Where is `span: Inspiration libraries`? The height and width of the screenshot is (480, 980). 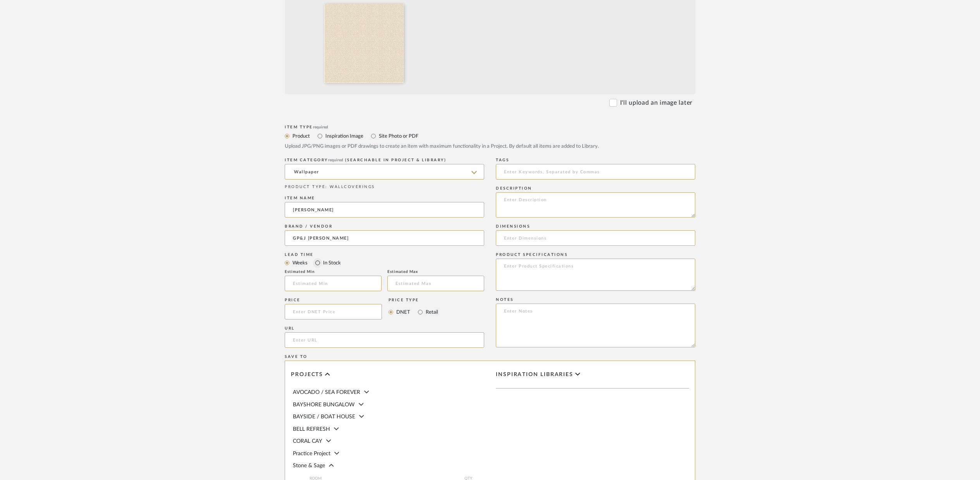 span: Inspiration libraries is located at coordinates (534, 375).